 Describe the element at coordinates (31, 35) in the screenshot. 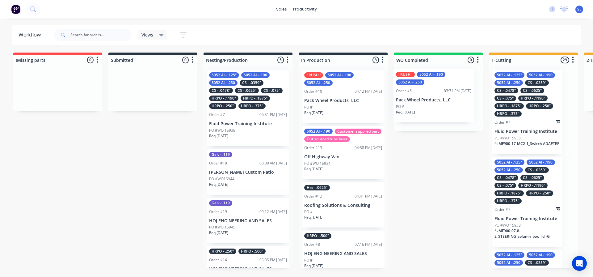

I see `div: Workflow` at that location.